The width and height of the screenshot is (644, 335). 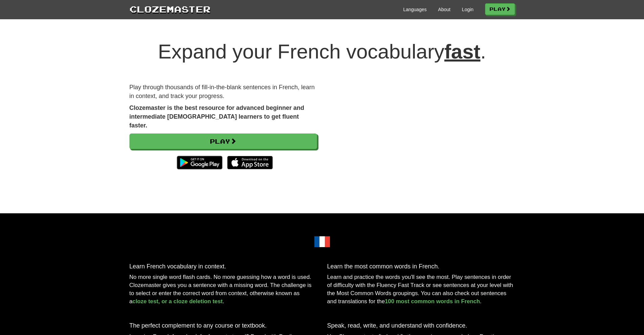 What do you see at coordinates (199, 162) in the screenshot?
I see `img: Get it on Google Play` at bounding box center [199, 162].